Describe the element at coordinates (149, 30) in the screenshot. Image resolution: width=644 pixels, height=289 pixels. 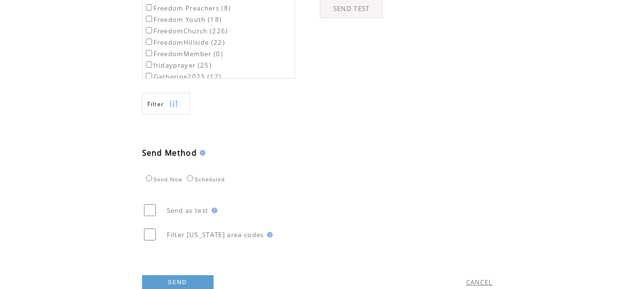
I see `input: FreedomChurch (226)` at that location.